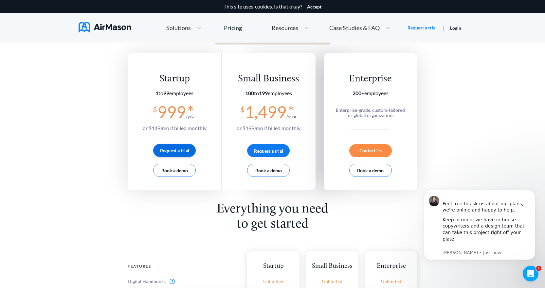  I want to click on h2: Everything you need to get started, so click(272, 217).